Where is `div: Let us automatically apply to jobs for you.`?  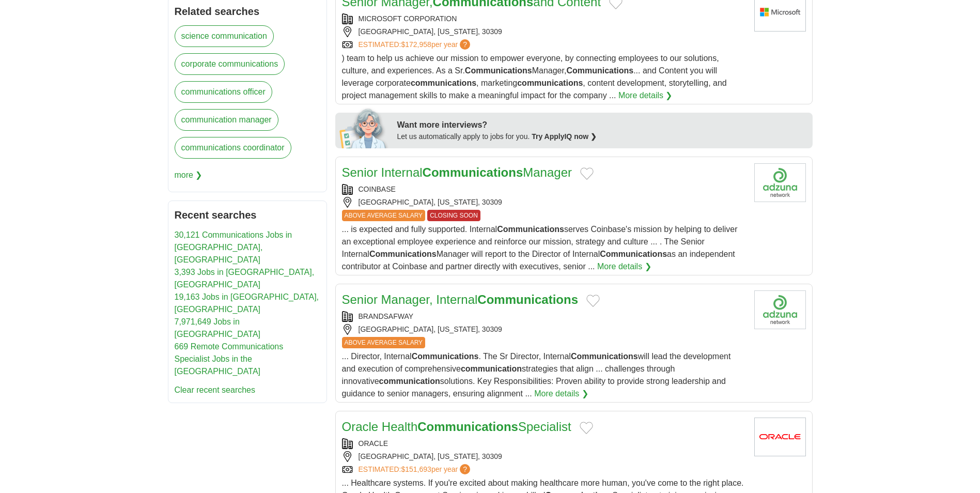 div: Let us automatically apply to jobs for you. is located at coordinates (602, 137).